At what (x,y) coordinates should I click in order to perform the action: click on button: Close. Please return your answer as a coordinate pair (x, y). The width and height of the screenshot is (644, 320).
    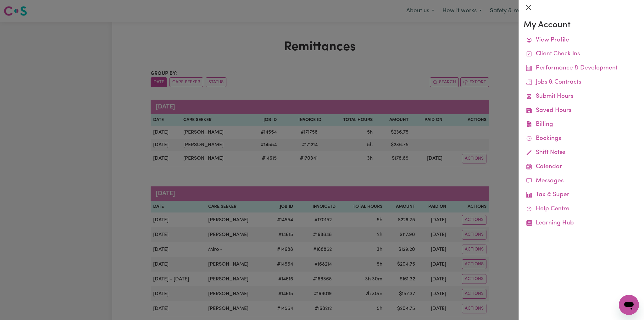
    Looking at the image, I should click on (528, 7).